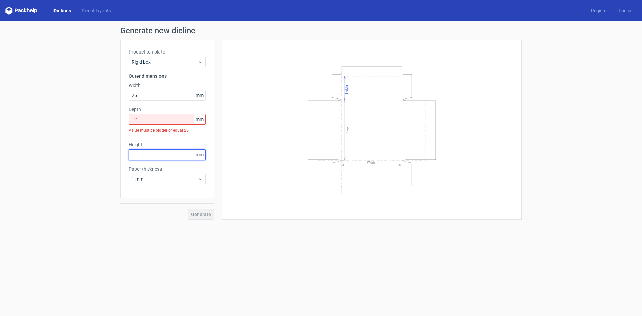  Describe the element at coordinates (167, 109) in the screenshot. I see `label: Depth` at that location.